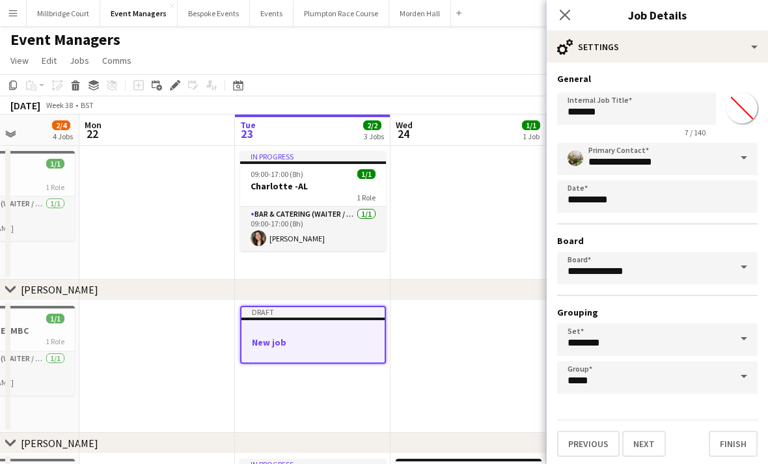  Describe the element at coordinates (139, 13) in the screenshot. I see `button: Event Managers` at that location.